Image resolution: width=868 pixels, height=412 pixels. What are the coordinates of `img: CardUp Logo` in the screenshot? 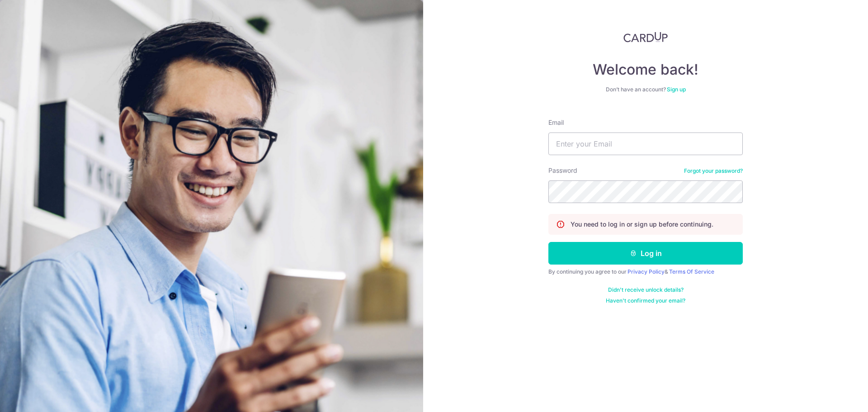 It's located at (646, 37).